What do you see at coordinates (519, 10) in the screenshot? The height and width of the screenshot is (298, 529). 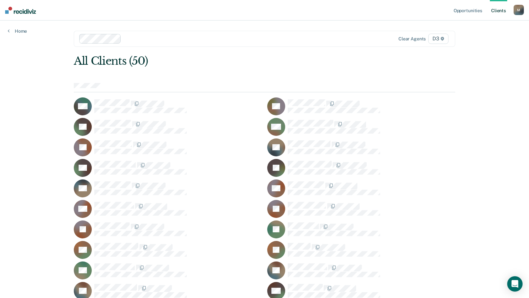 I see `div: M` at bounding box center [519, 10].